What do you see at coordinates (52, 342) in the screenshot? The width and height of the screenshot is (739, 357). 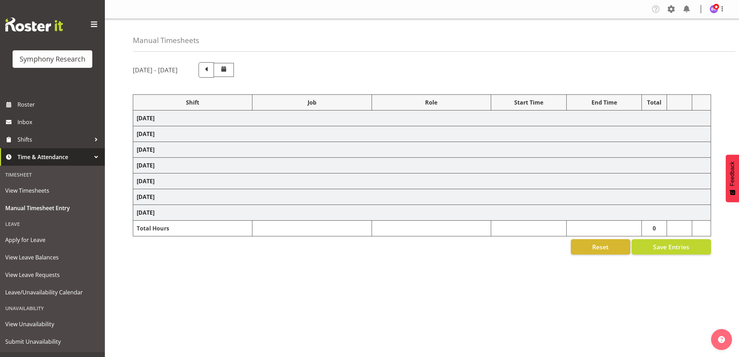 I see `a: Submit Unavailability` at bounding box center [52, 342].